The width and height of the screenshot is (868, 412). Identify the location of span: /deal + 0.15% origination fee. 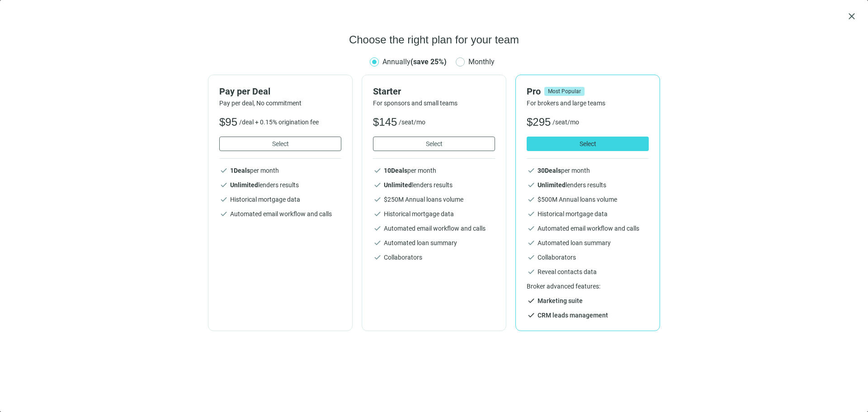
(279, 122).